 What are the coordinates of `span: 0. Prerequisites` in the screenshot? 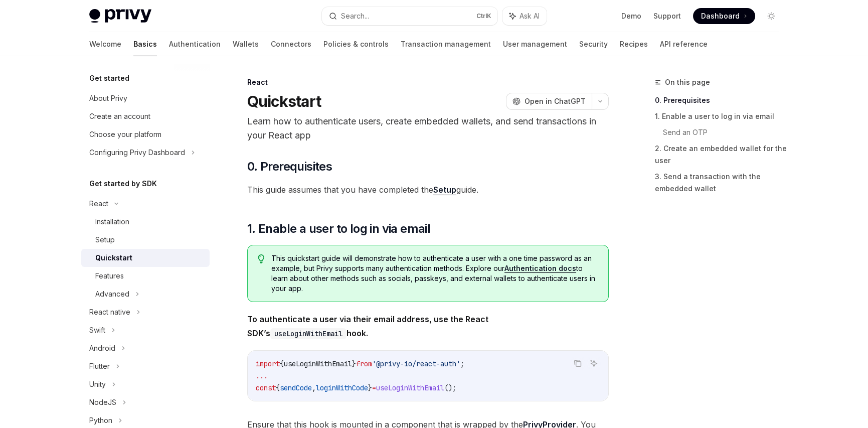 It's located at (289, 166).